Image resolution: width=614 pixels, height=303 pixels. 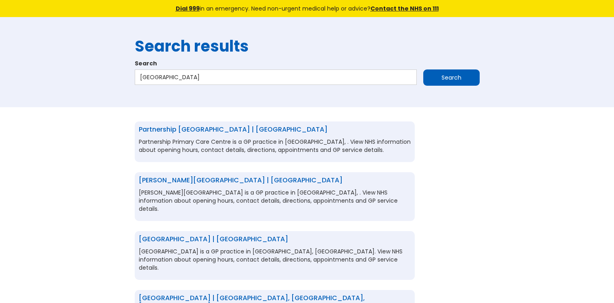 What do you see at coordinates (405, 9) in the screenshot?
I see `strong: Contact the NHS on 111` at bounding box center [405, 9].